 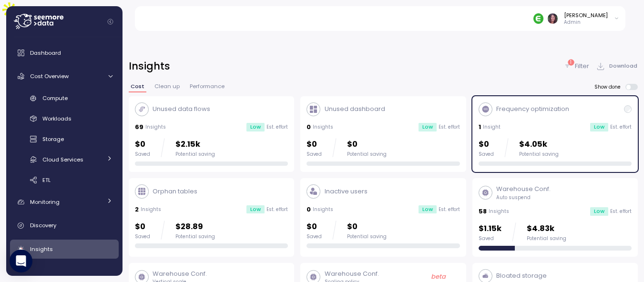 I want to click on span: Performance, so click(x=207, y=86).